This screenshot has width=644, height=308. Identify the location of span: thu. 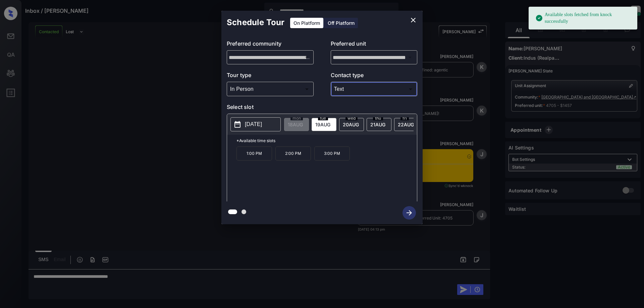
(378, 119).